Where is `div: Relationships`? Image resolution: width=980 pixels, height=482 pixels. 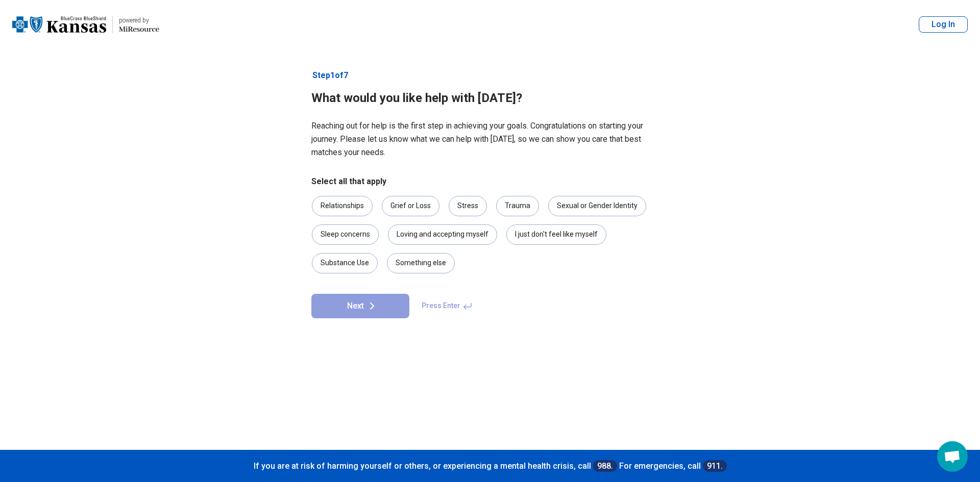 div: Relationships is located at coordinates (342, 207).